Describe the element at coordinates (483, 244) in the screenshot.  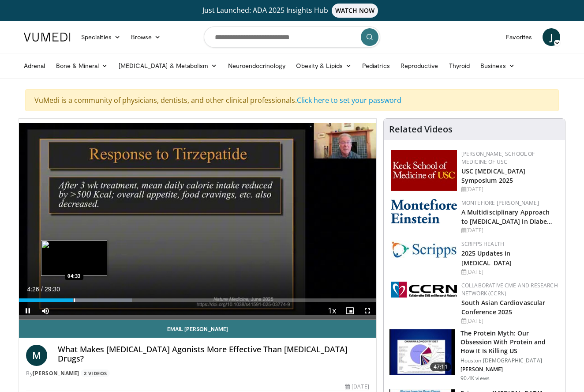
I see `a: Scripps Health` at that location.